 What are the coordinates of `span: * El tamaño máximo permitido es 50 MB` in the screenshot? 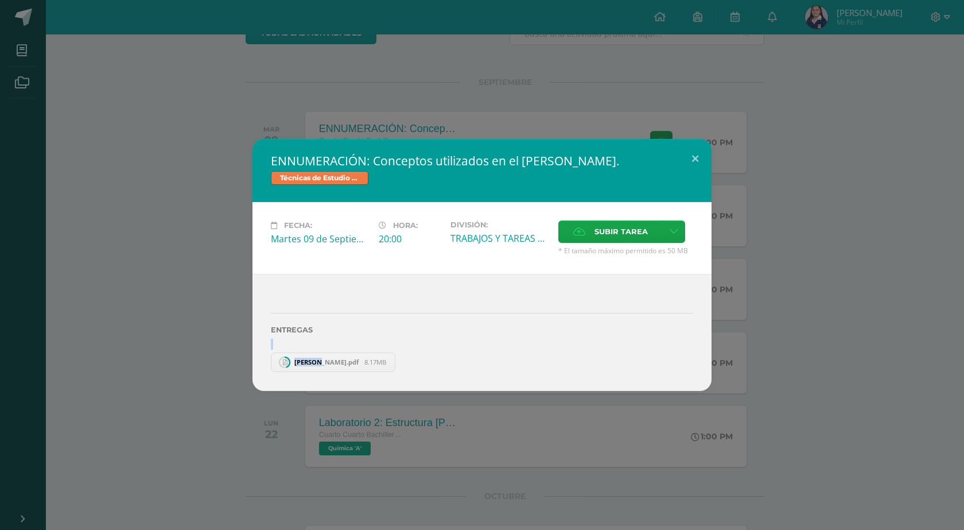 It's located at (626, 250).